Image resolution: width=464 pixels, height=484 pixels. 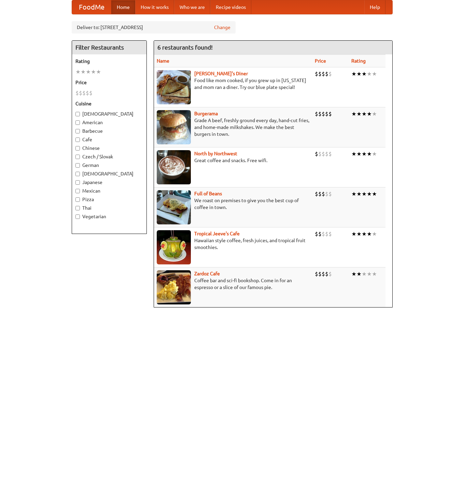 What do you see at coordinates (217, 233) in the screenshot?
I see `a: Tropical Jeeve's Cafe` at bounding box center [217, 233].